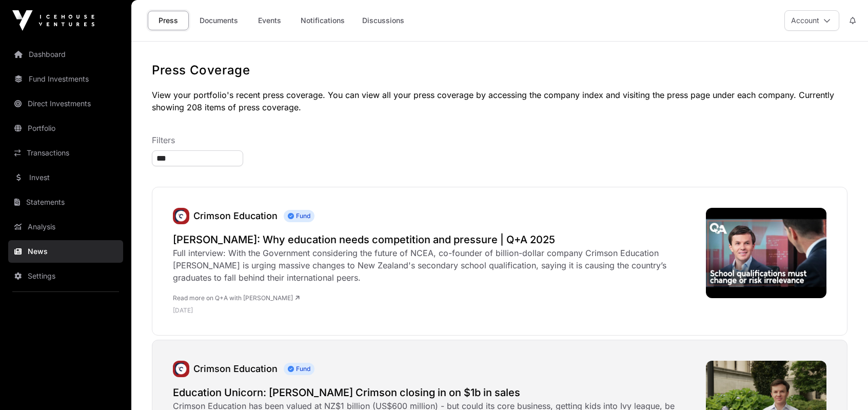 The width and height of the screenshot is (868, 410). What do you see at coordinates (766, 253) in the screenshot?
I see `img: hqdefault.jpg` at bounding box center [766, 253].